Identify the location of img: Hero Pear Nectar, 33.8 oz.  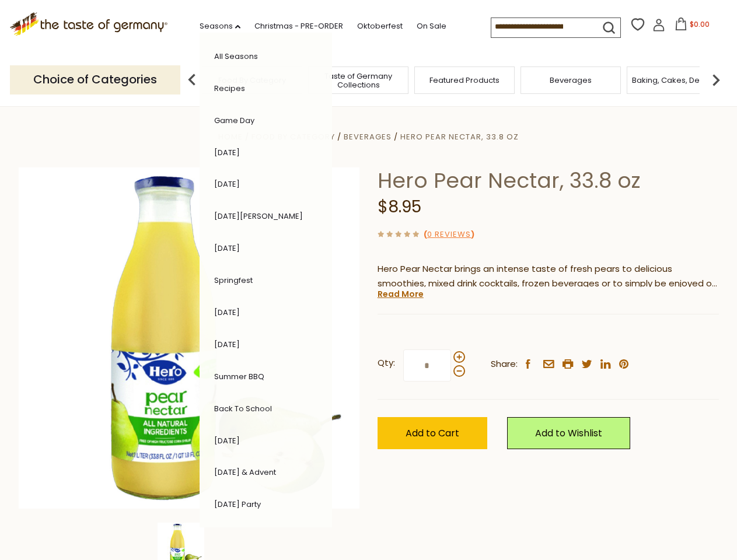
(189, 338).